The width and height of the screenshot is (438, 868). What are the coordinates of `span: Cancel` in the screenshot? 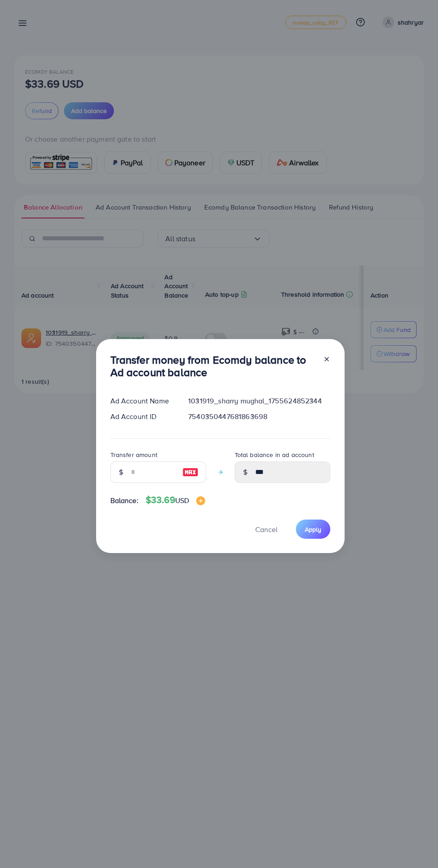 It's located at (266, 530).